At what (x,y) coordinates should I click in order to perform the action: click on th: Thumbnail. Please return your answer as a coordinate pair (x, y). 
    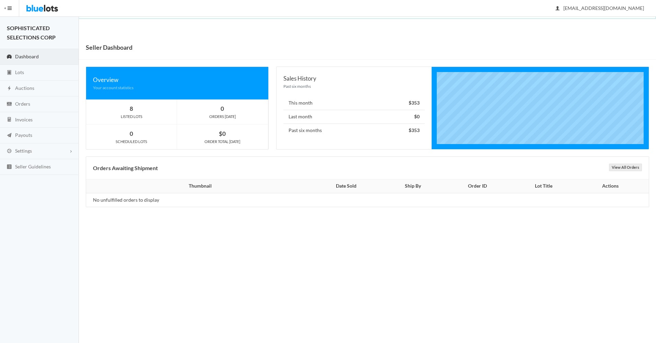
    Looking at the image, I should click on (198, 186).